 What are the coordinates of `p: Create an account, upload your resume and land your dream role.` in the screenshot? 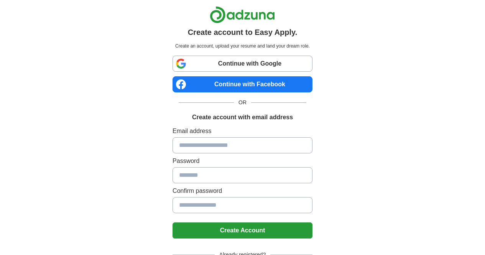 It's located at (242, 46).